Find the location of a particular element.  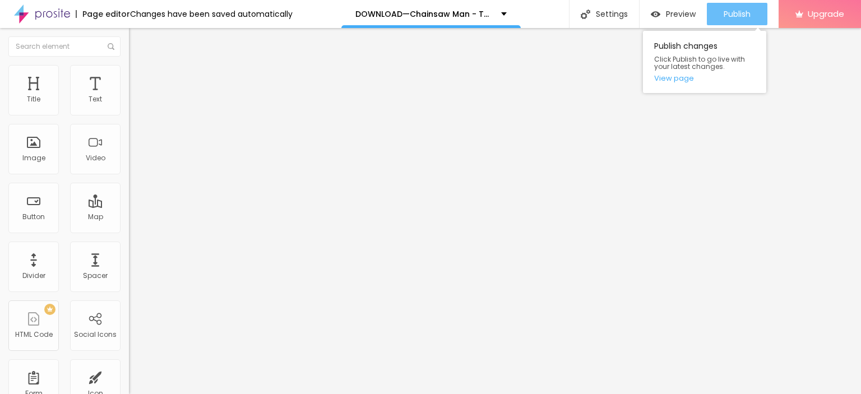

div: Divider is located at coordinates (34, 276).